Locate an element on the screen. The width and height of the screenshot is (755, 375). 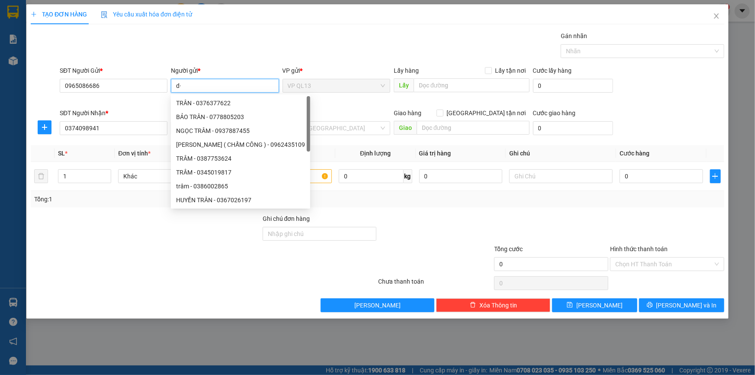
div: 40.000 is located at coordinates (96, 62).